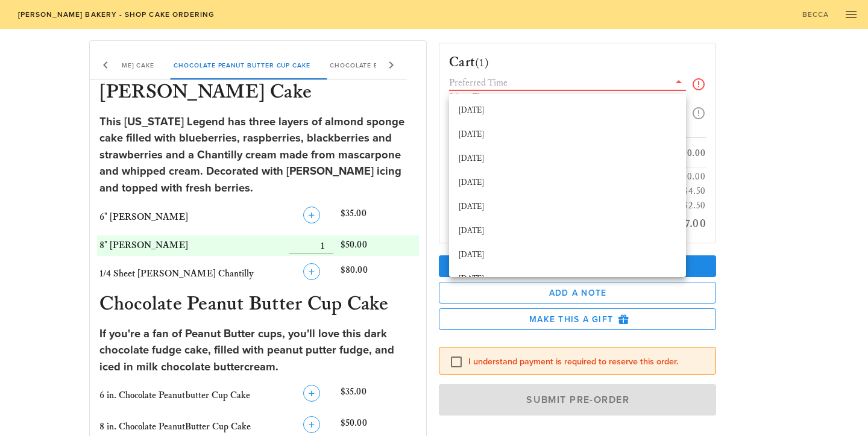  I want to click on div: Select a Time, so click(567, 96).